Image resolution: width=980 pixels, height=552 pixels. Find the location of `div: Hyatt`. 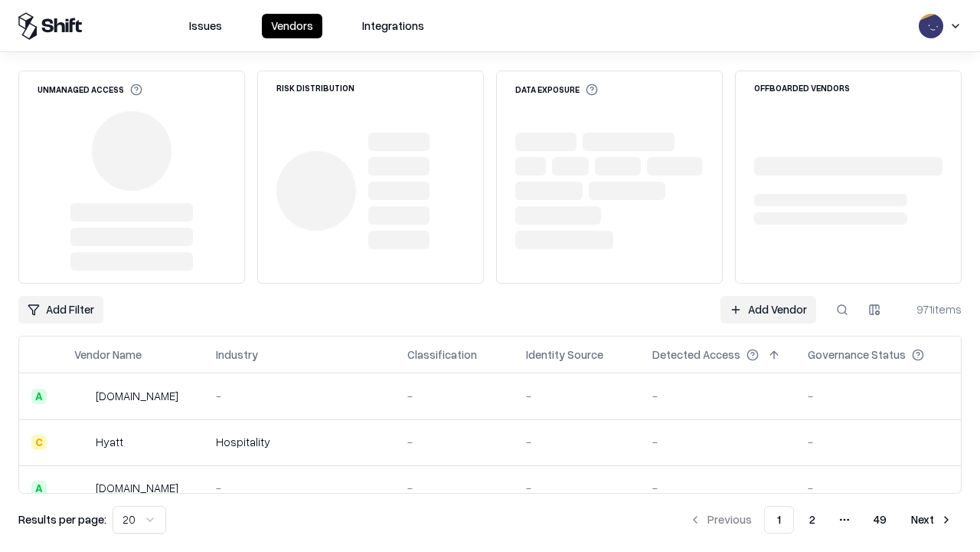

div: Hyatt is located at coordinates (109, 442).